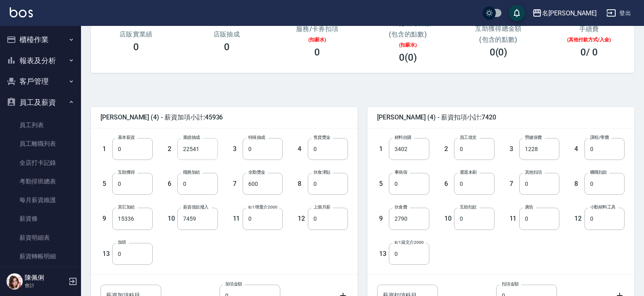 The image size is (644, 296). What do you see at coordinates (45, 285) in the screenshot?
I see `p: 會計` at bounding box center [45, 285].